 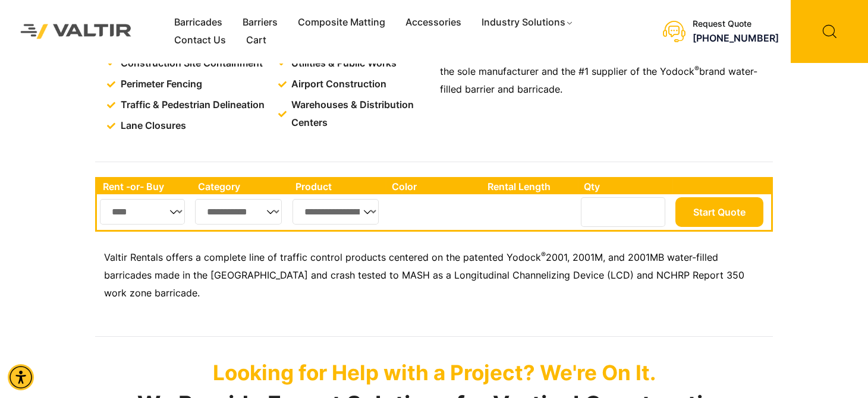 I want to click on span: Warehouses & Distribution Centers, so click(x=359, y=114).